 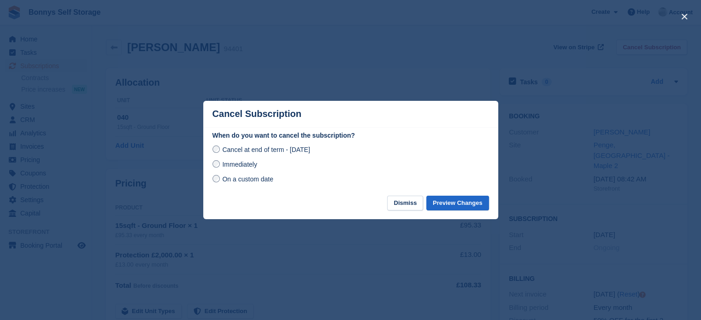 I want to click on button: Dismiss, so click(x=405, y=203).